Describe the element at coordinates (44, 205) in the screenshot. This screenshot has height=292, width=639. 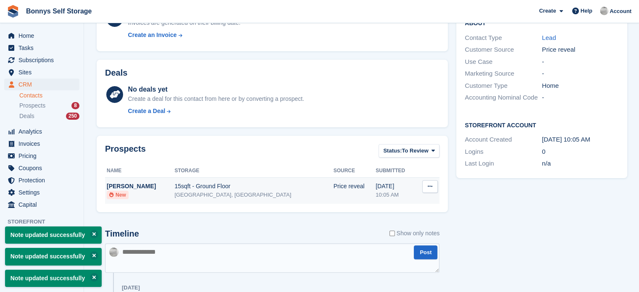
I see `span: Capital` at that location.